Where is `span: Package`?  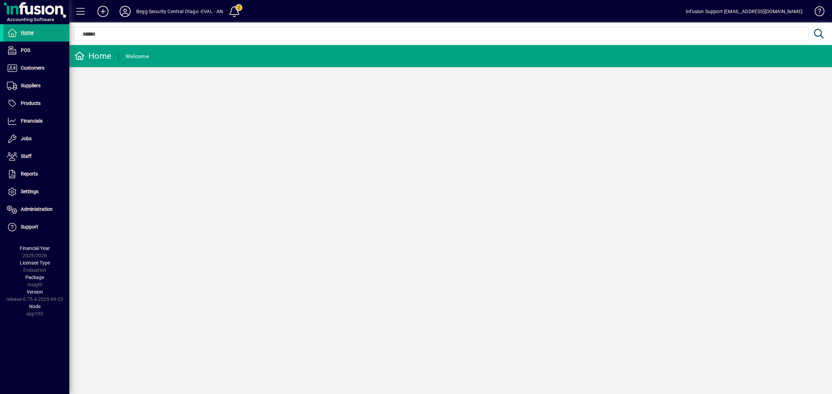
span: Package is located at coordinates (35, 278).